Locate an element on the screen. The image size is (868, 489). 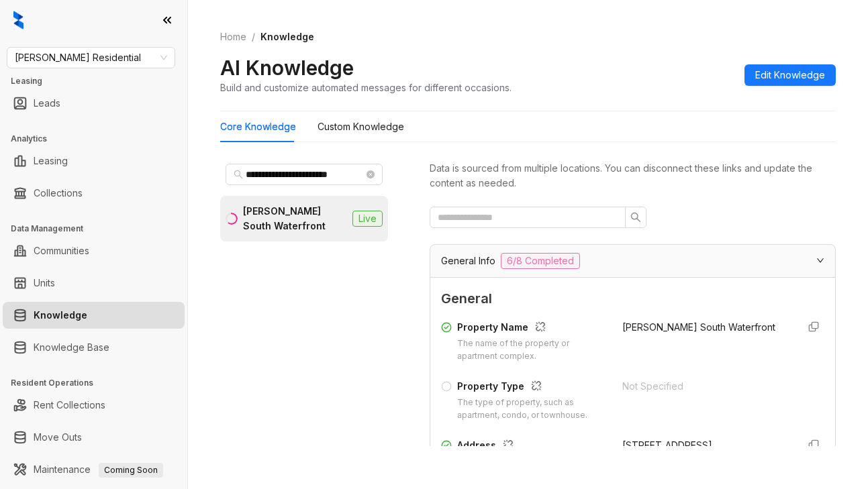
div: Property Name is located at coordinates (532, 329).